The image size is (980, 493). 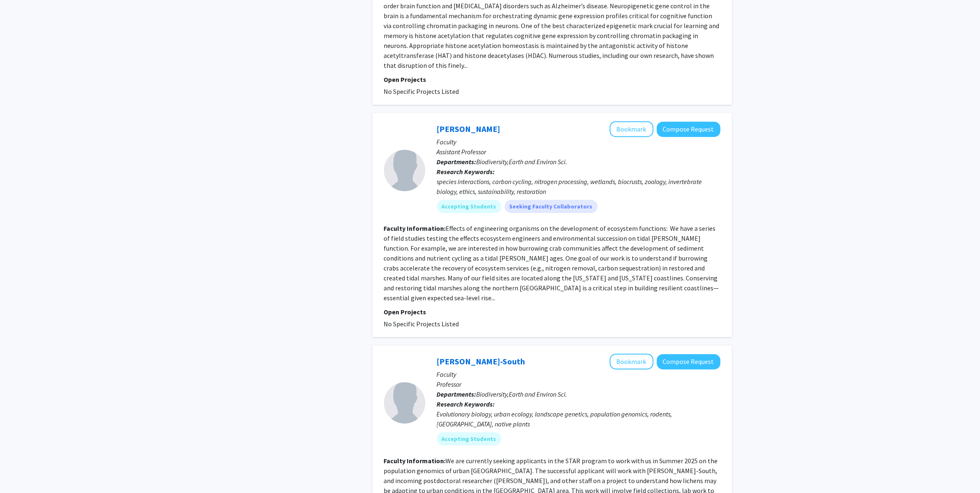 I want to click on button: Add Shelby Rinehart to Bookmarks, so click(x=631, y=129).